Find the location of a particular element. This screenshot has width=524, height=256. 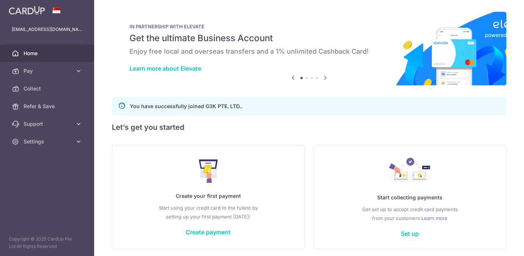

span: Pay is located at coordinates (48, 71).